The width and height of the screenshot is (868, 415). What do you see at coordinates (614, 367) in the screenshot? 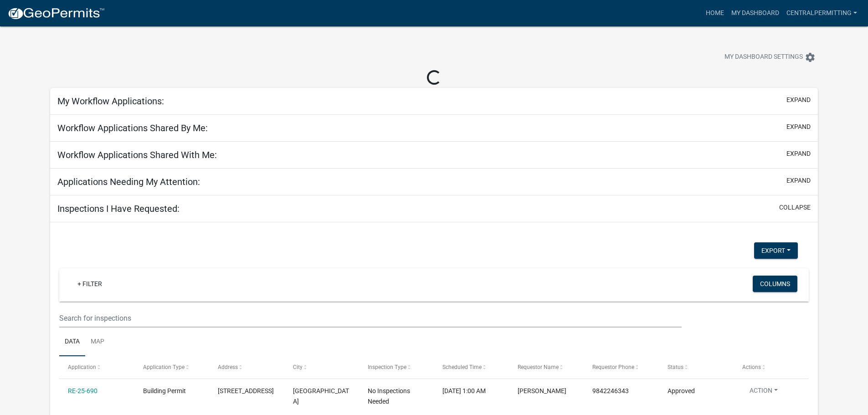
I see `span: Requestor Phone` at bounding box center [614, 367].